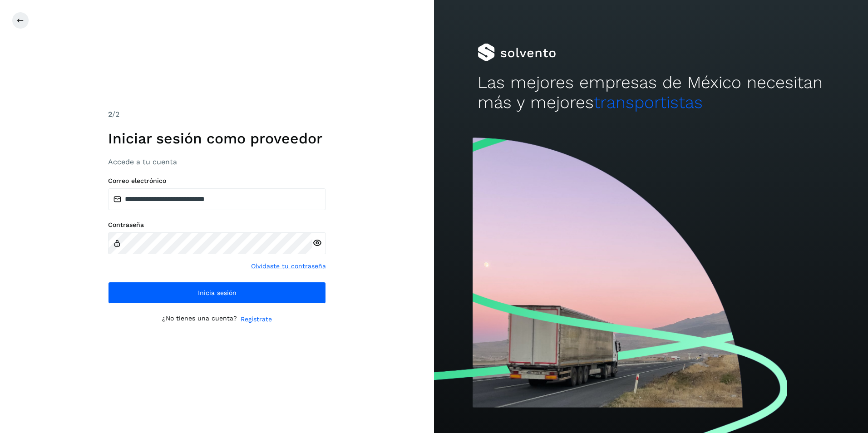 Image resolution: width=868 pixels, height=433 pixels. I want to click on h3: Accede a tu cuenta, so click(217, 161).